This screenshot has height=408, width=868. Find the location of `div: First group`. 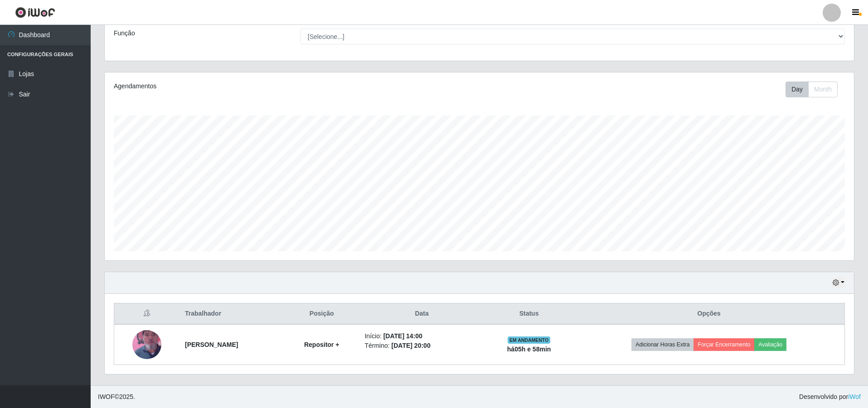

div: First group is located at coordinates (811, 89).